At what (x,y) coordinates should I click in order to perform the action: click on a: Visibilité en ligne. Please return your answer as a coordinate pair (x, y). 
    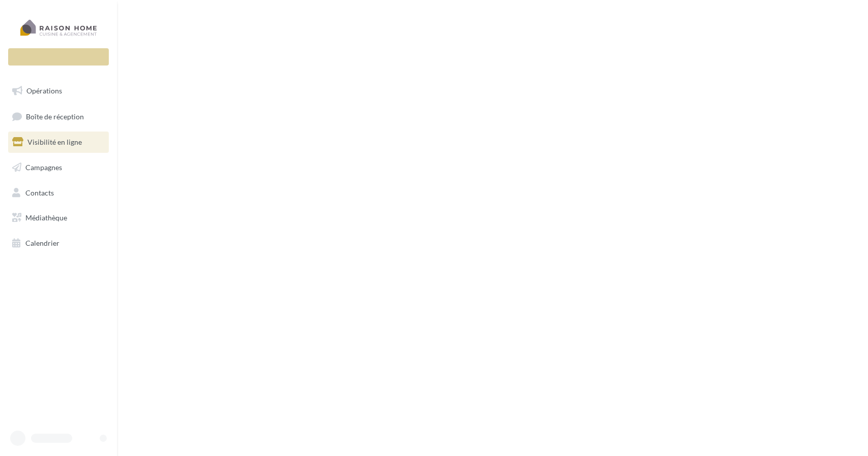
    Looking at the image, I should click on (58, 142).